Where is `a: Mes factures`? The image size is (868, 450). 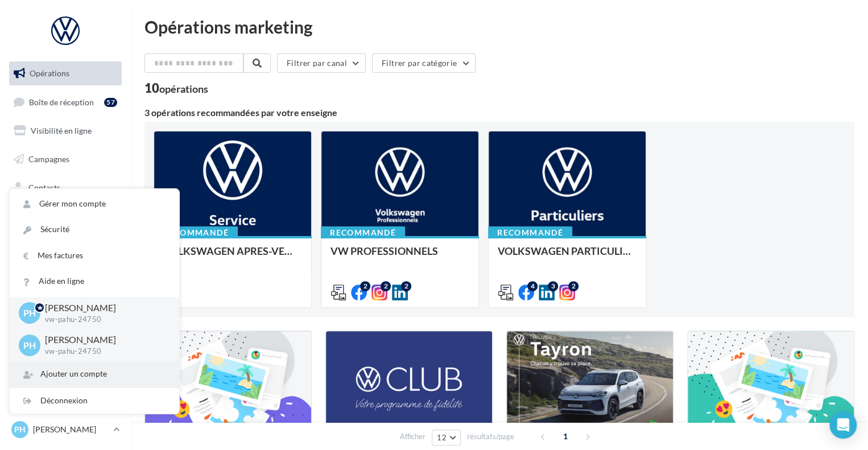
a: Mes factures is located at coordinates (94, 255).